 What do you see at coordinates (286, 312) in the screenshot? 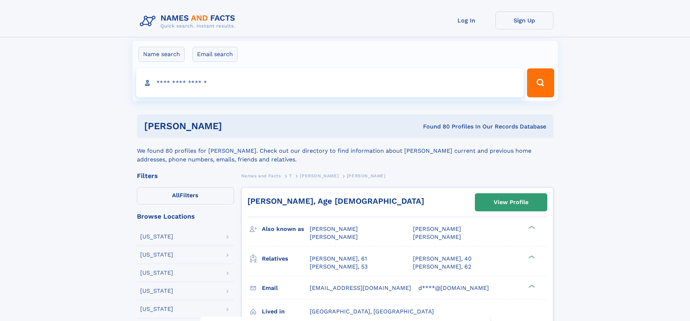
I see `h3: Lived in` at bounding box center [286, 312].